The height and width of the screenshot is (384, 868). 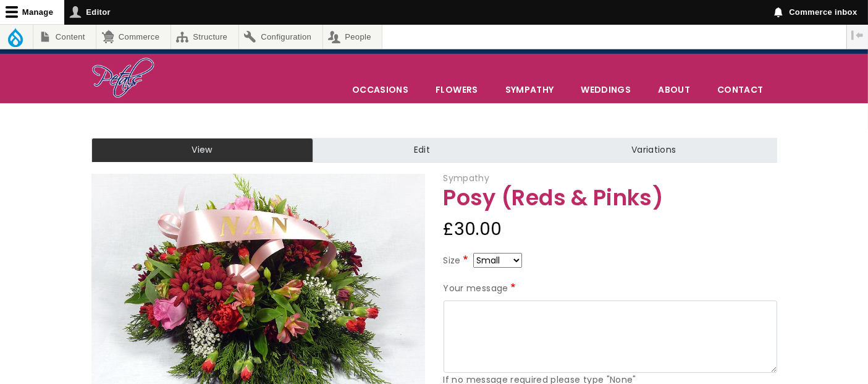 What do you see at coordinates (674, 90) in the screenshot?
I see `a: About` at bounding box center [674, 90].